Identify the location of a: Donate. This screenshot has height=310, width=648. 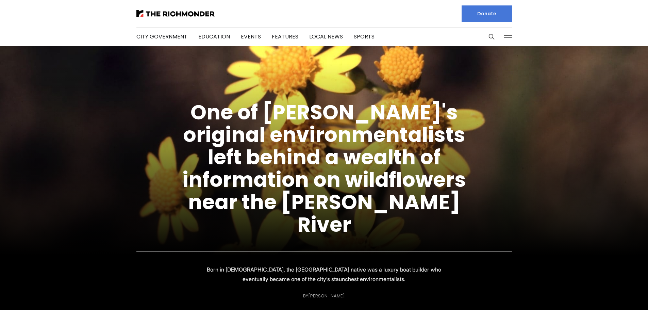
(487, 14).